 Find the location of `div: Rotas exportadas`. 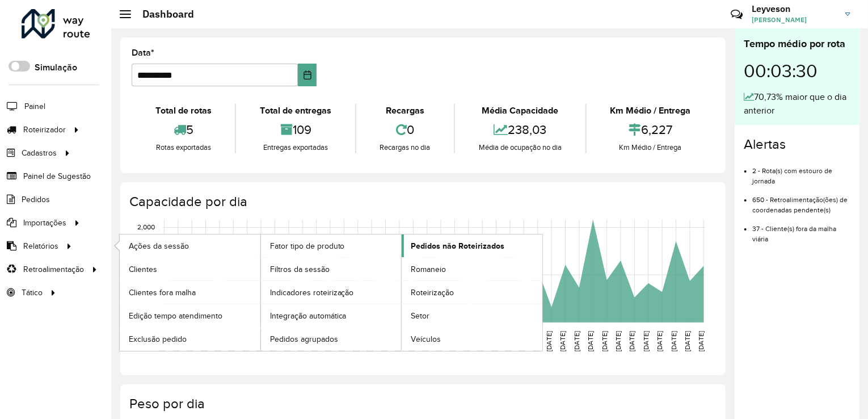

div: Rotas exportadas is located at coordinates (183, 147).